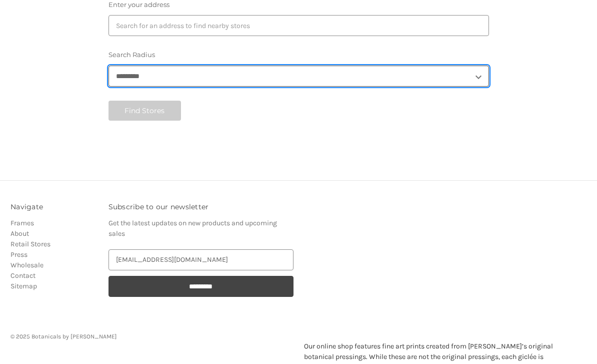 The image size is (597, 364). Describe the element at coordinates (201, 228) in the screenshot. I see `p: Get the latest updates on new products and upcoming sales` at that location.